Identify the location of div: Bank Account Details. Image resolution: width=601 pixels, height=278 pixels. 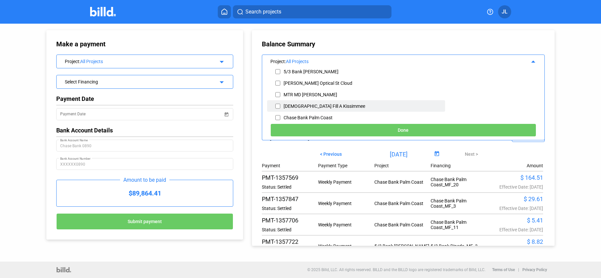
(145, 130).